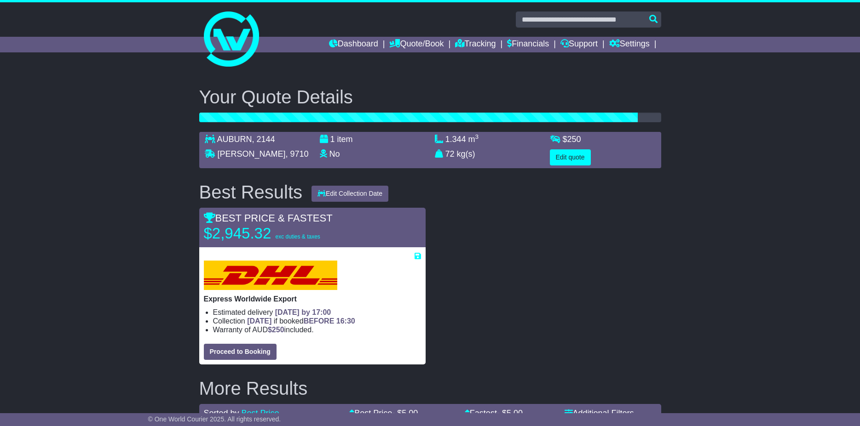 The height and width of the screenshot is (426, 860). What do you see at coordinates (450, 154) in the screenshot?
I see `span: 72` at bounding box center [450, 154].